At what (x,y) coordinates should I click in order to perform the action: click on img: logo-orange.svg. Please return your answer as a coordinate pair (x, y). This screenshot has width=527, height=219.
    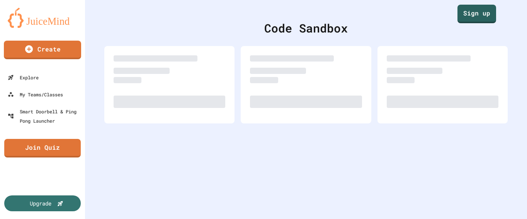
    Looking at the image, I should click on (42, 18).